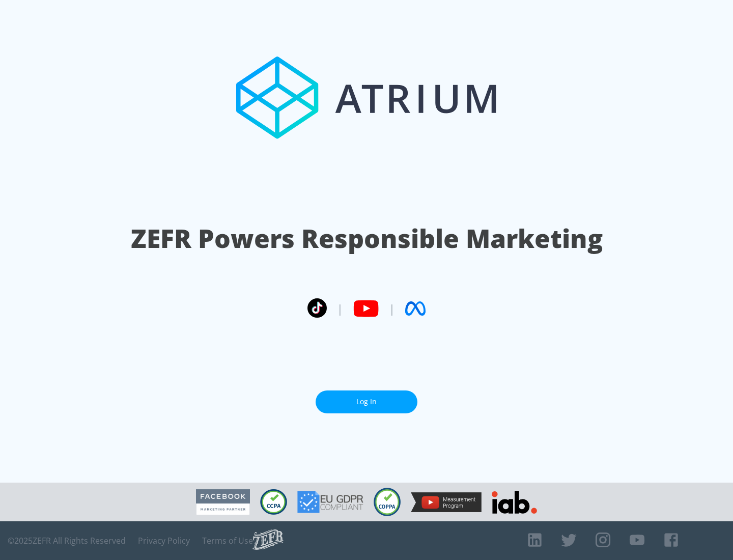  I want to click on img: YouTube Measurement Program, so click(446, 502).